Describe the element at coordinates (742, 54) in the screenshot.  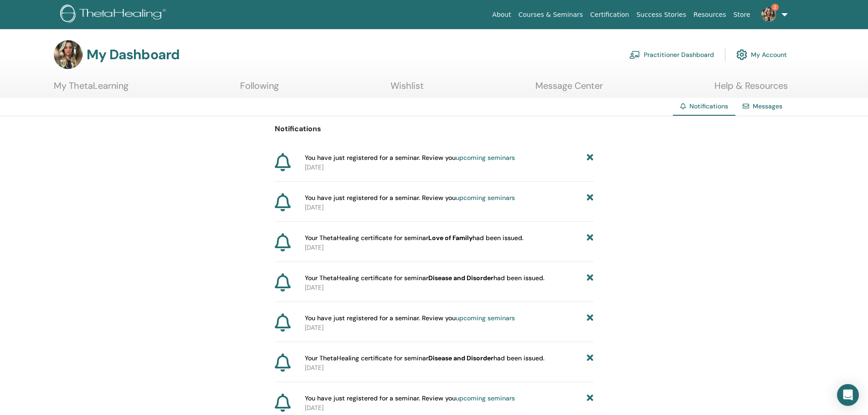
I see `img: cog.svg` at that location.